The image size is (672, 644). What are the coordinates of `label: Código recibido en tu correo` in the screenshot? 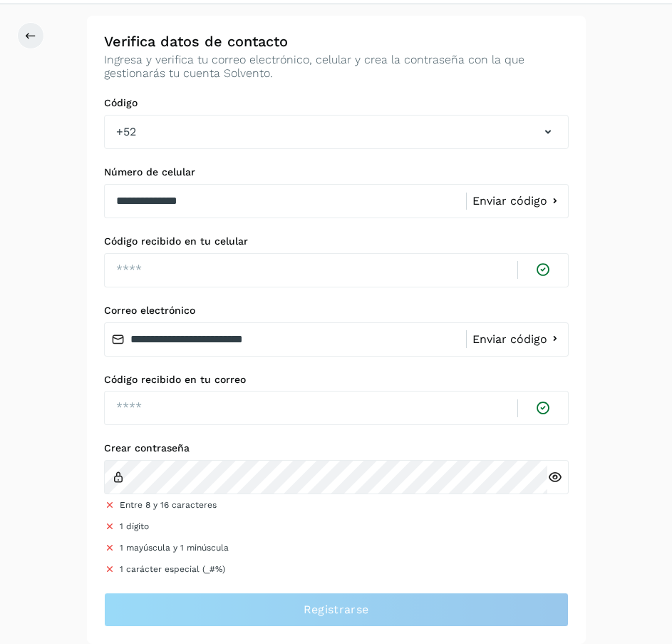 It's located at (336, 380).